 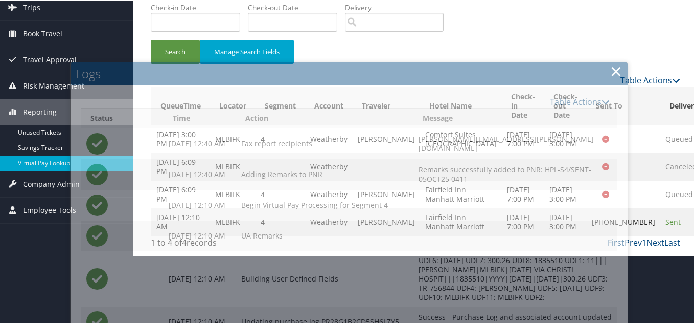 What do you see at coordinates (123, 117) in the screenshot?
I see `th: Status: activate to sort column ascending` at bounding box center [123, 117].